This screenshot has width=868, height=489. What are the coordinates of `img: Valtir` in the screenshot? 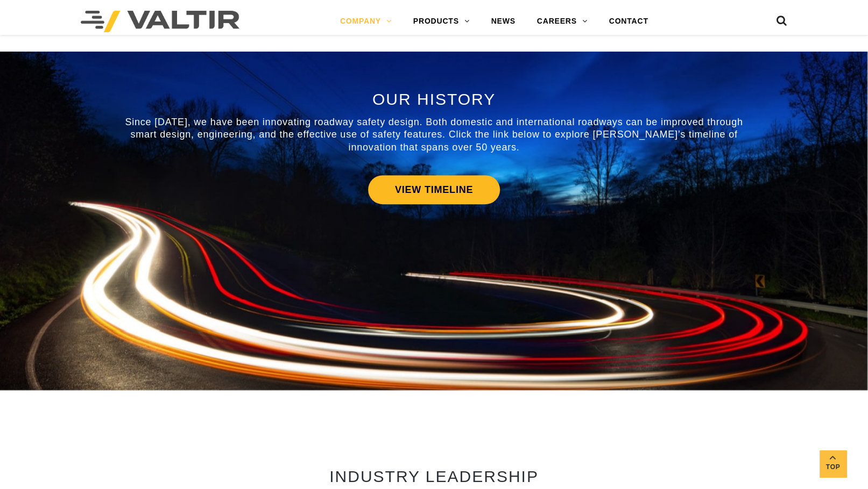 It's located at (160, 22).